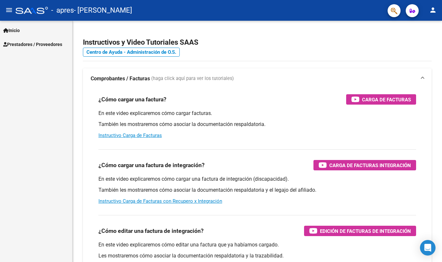 The height and width of the screenshot is (262, 442). I want to click on p: Les mostraremos cómo asociar la documentación respaldatoria y la trazabilidad., so click(257, 256).